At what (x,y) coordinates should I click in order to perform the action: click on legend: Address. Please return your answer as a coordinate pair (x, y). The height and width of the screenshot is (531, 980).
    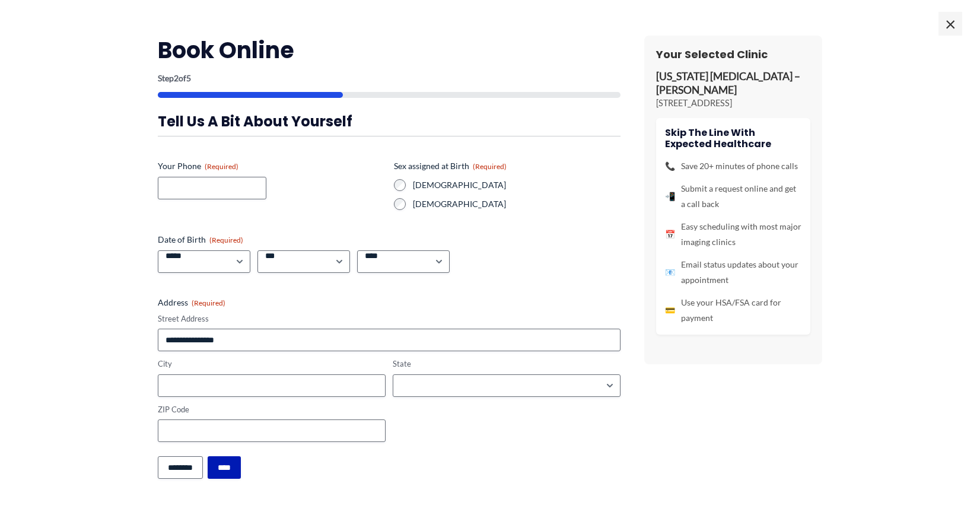
    Looking at the image, I should click on (192, 303).